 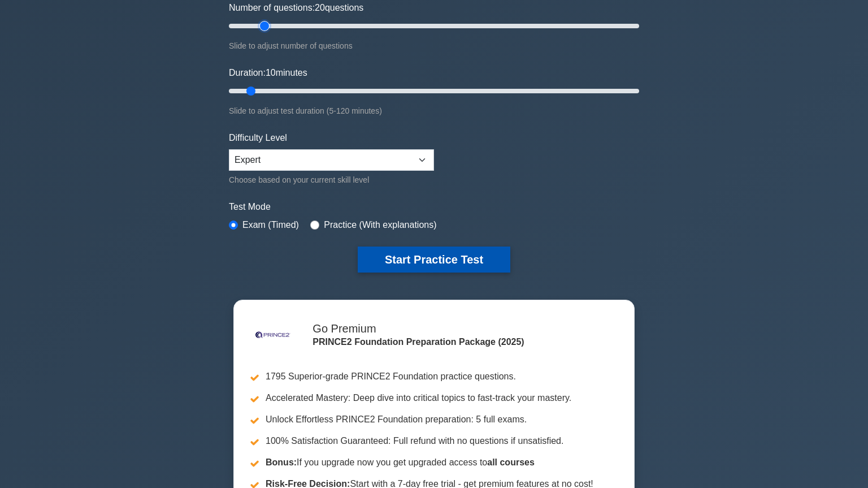 What do you see at coordinates (434, 111) in the screenshot?
I see `div: Slide to adjust test duration (5-120 minutes)` at bounding box center [434, 111].